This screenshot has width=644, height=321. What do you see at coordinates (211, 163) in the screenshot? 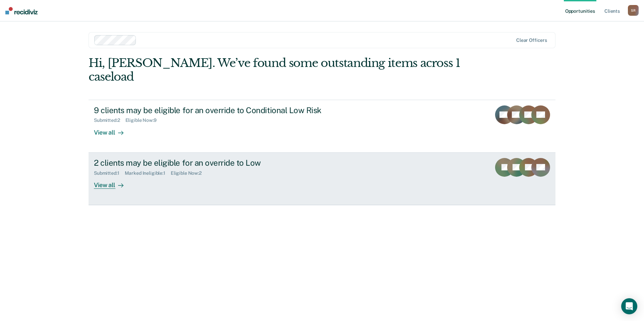
I see `div: 2 clients may be eligible for an override to Low` at bounding box center [211, 163].